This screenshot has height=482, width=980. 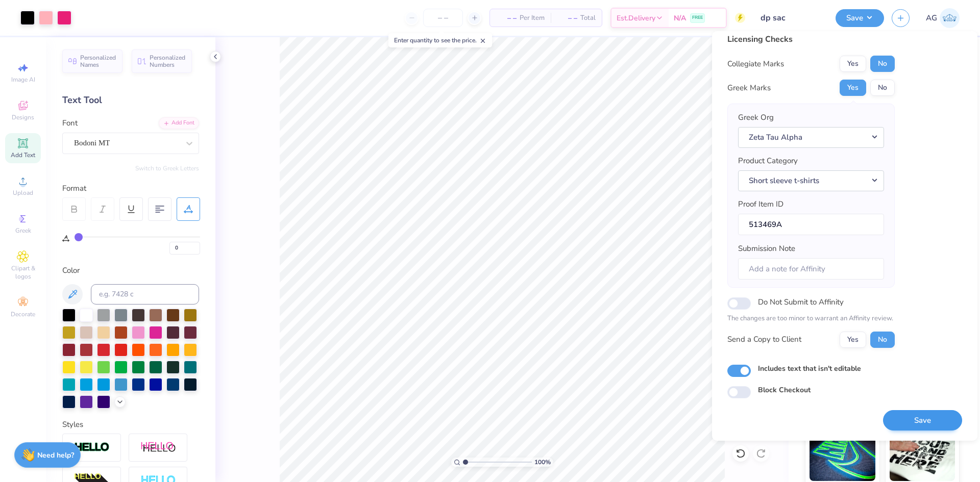 What do you see at coordinates (130, 270) in the screenshot?
I see `div: Color` at bounding box center [130, 270].